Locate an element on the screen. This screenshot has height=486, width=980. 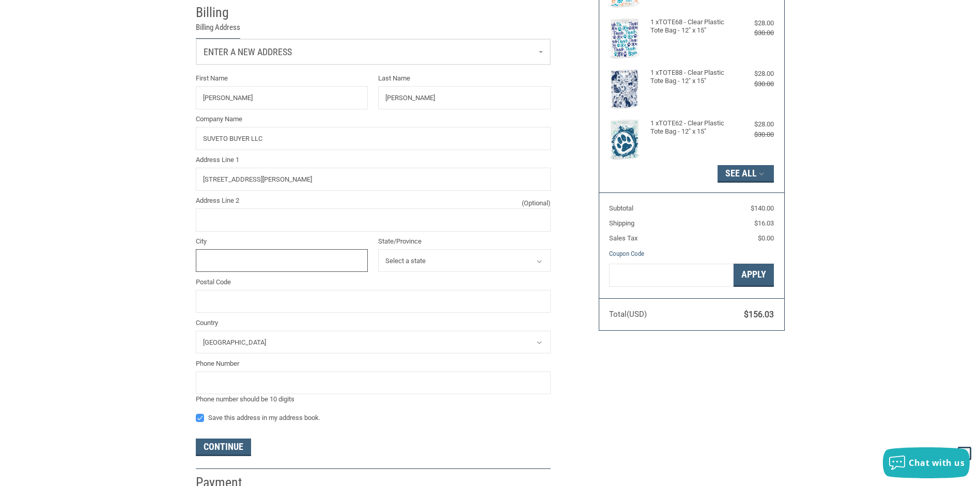
label: Country is located at coordinates (373, 323).